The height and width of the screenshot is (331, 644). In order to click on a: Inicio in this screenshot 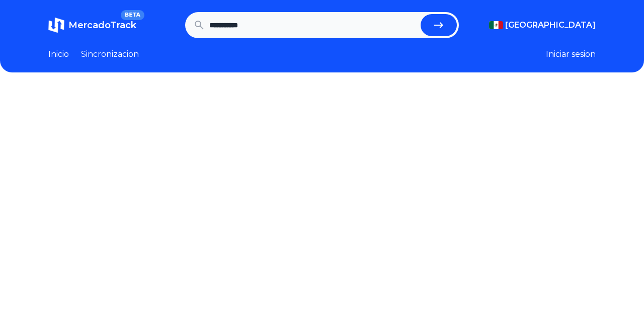, I will do `click(58, 54)`.